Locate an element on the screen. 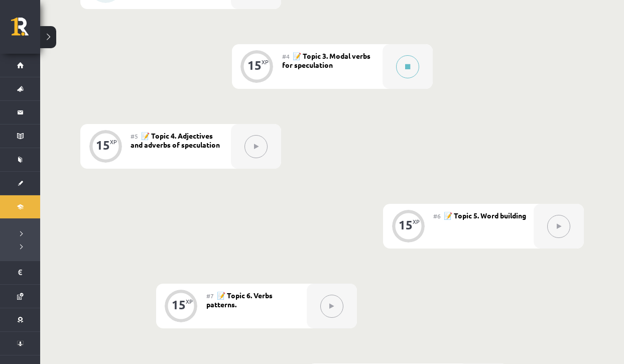 This screenshot has height=364, width=624. span: 📝 Topic 5. Word building is located at coordinates (485, 215).